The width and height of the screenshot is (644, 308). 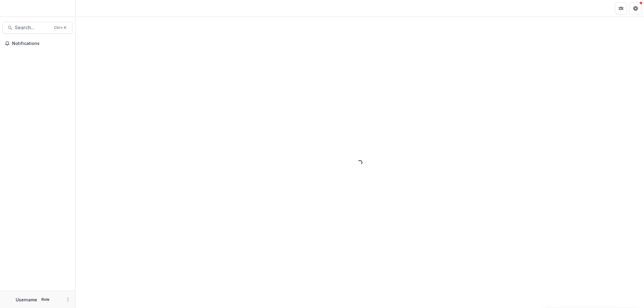 What do you see at coordinates (621, 8) in the screenshot?
I see `button: Partners` at bounding box center [621, 8].